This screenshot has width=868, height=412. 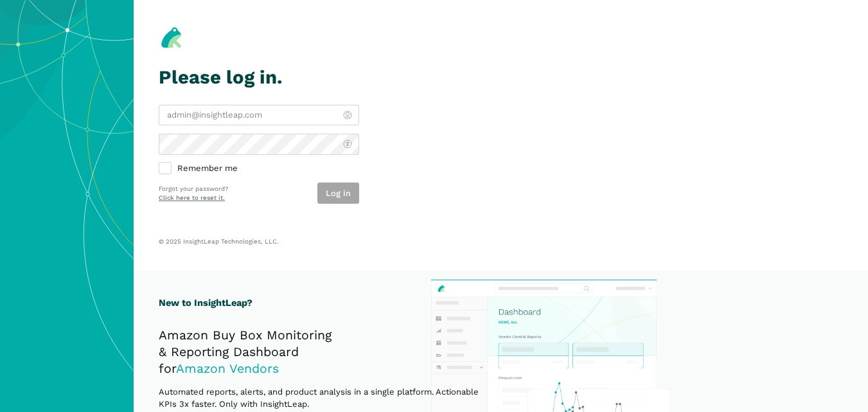 I want to click on label: Remember me, so click(x=259, y=169).